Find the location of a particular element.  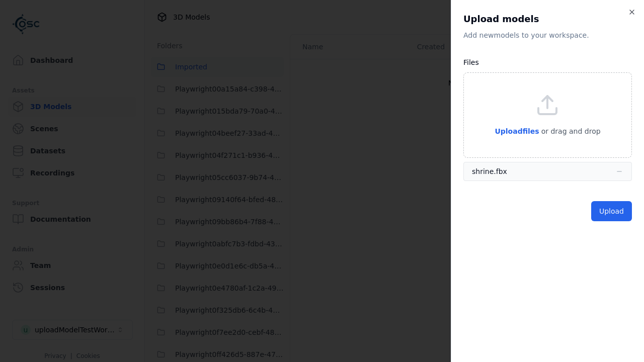

span: Upload files is located at coordinates (517, 131).